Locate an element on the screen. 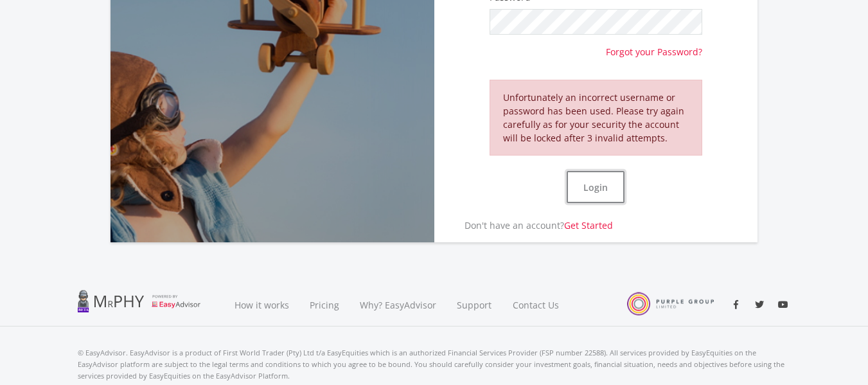  a: Contact Us is located at coordinates (537, 305).